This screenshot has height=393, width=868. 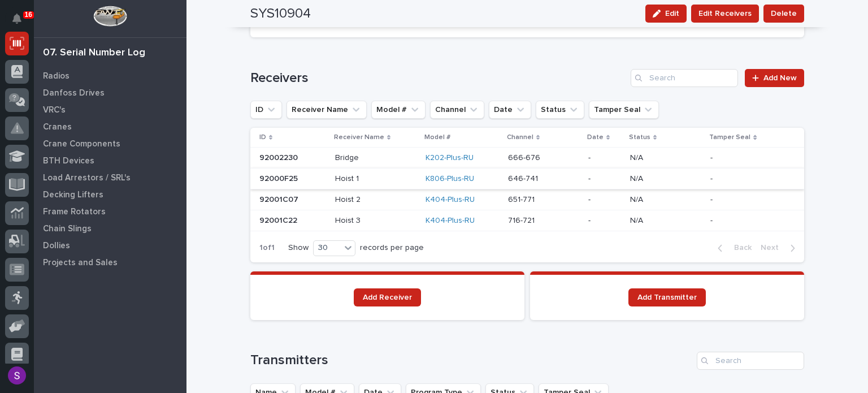 What do you see at coordinates (667, 297) in the screenshot?
I see `a: Add Transmitter` at bounding box center [667, 297].